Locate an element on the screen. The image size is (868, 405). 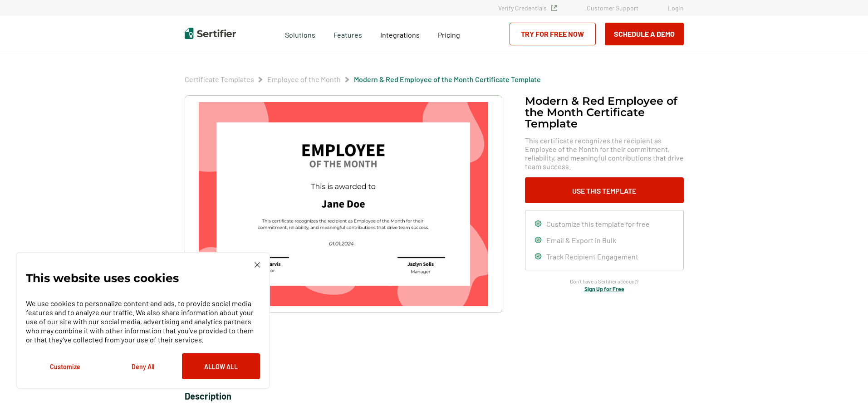
a: Verify Credentials is located at coordinates (527, 8).